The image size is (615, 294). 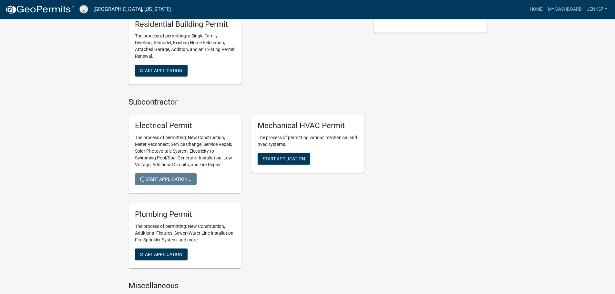 I want to click on button: Start Application..., so click(x=166, y=179).